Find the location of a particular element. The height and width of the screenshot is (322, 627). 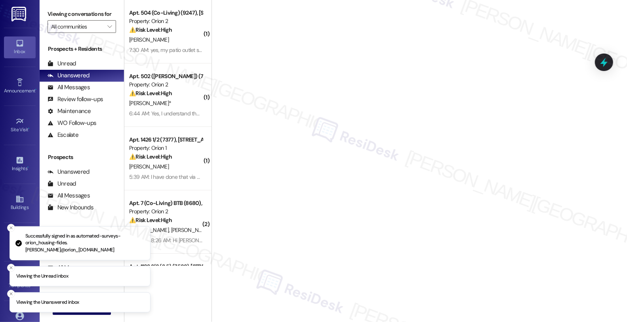

div: Review follow-ups is located at coordinates (75, 99).